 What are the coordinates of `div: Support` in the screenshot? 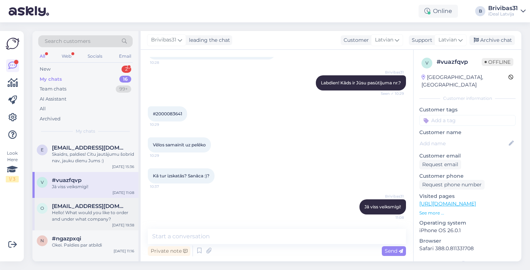 It's located at (420, 40).